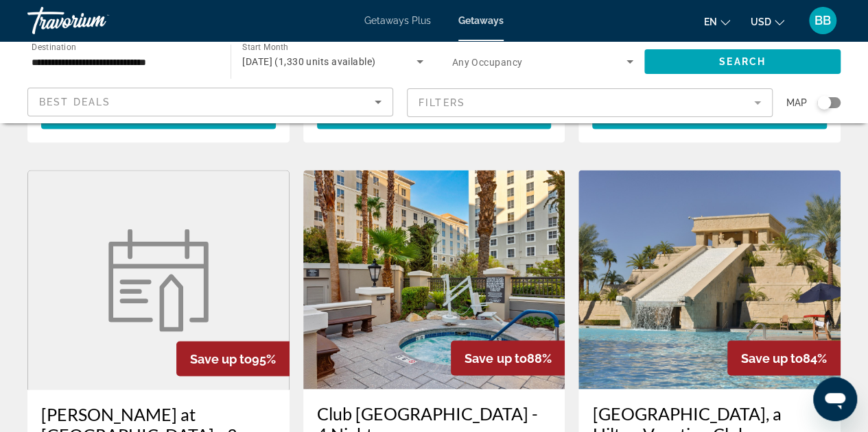  Describe the element at coordinates (742, 62) in the screenshot. I see `span: Search` at that location.